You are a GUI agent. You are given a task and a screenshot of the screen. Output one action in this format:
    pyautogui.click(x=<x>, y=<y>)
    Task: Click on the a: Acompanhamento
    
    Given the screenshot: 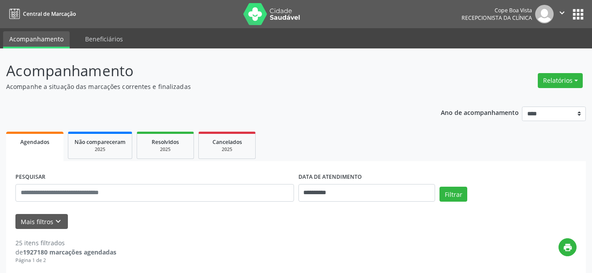 What is the action you would take?
    pyautogui.click(x=36, y=40)
    